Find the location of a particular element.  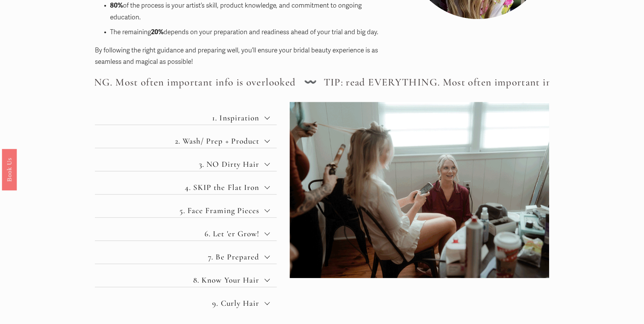

span: 1. Inspiration is located at coordinates (189, 118).